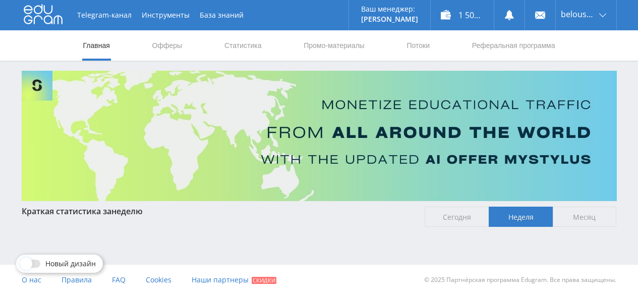 This screenshot has height=289, width=638. Describe the element at coordinates (334, 45) in the screenshot. I see `a: Промо-материалы` at that location.